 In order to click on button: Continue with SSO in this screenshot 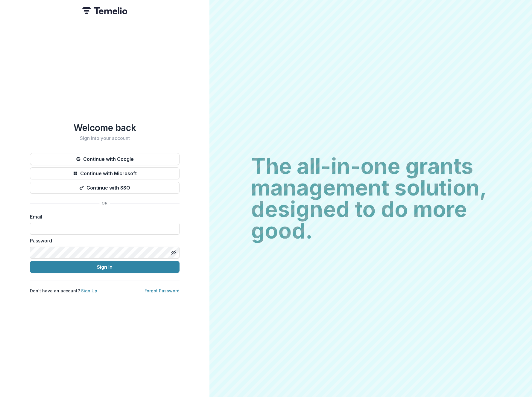, I will do `click(105, 188)`.